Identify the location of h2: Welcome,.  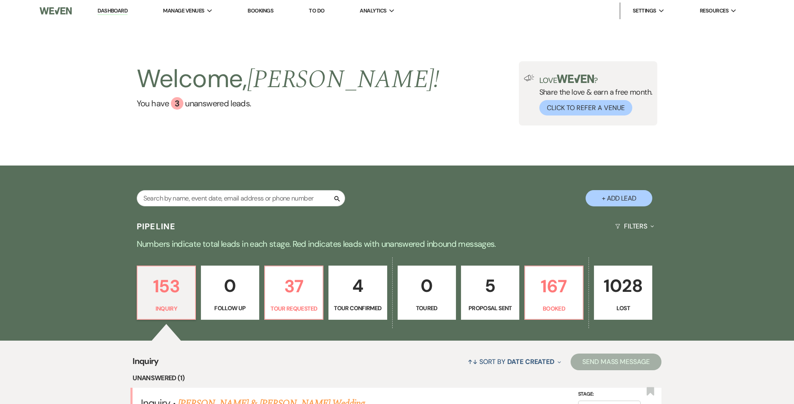
(288, 79).